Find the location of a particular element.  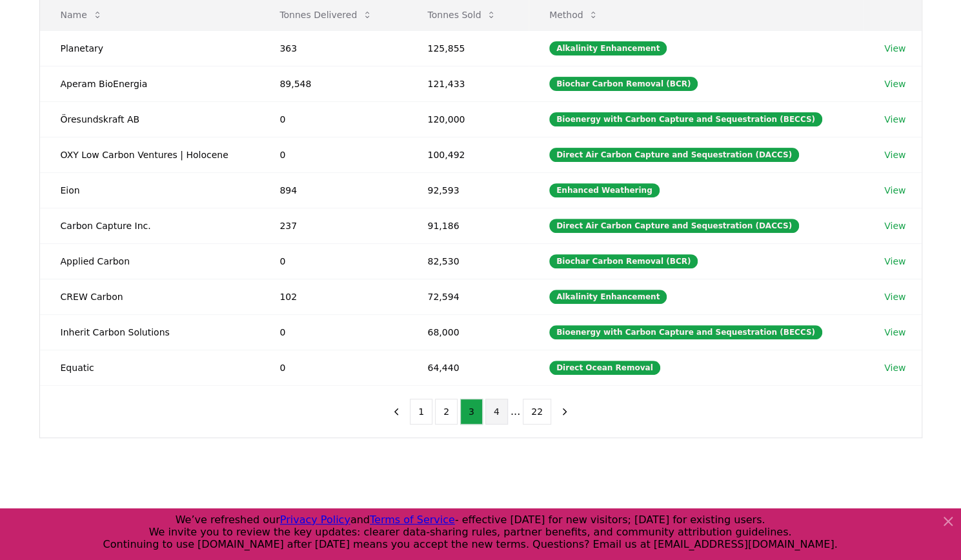

td: CREW Carbon is located at coordinates (150, 296).